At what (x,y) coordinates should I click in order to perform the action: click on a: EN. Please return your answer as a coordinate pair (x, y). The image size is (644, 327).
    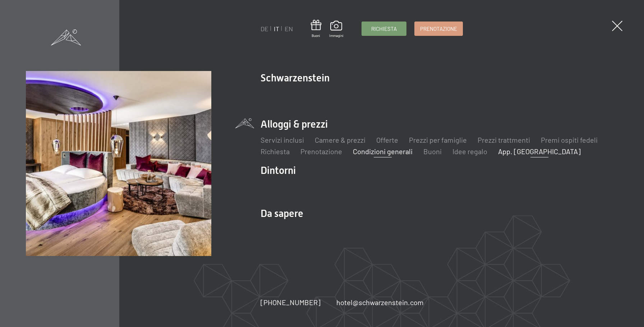
    Looking at the image, I should click on (289, 29).